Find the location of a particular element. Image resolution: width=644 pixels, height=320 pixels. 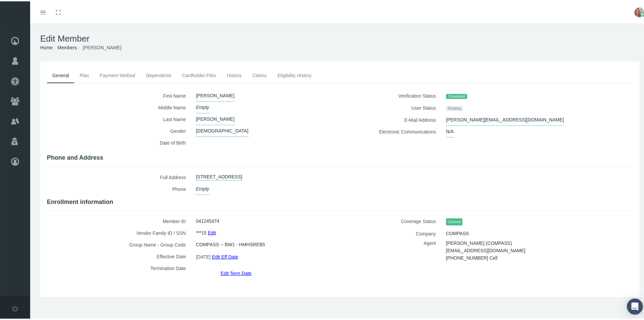

label: Date of Birth is located at coordinates (119, 142).